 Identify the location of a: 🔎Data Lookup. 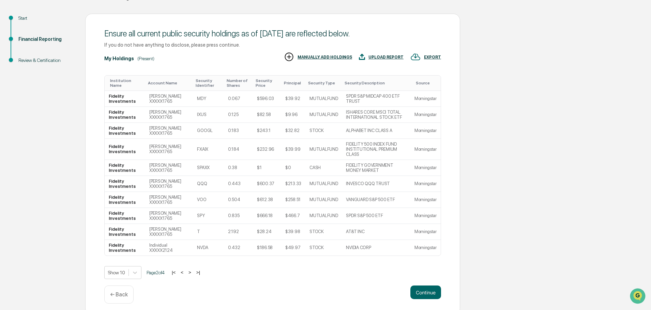
(25, 102).